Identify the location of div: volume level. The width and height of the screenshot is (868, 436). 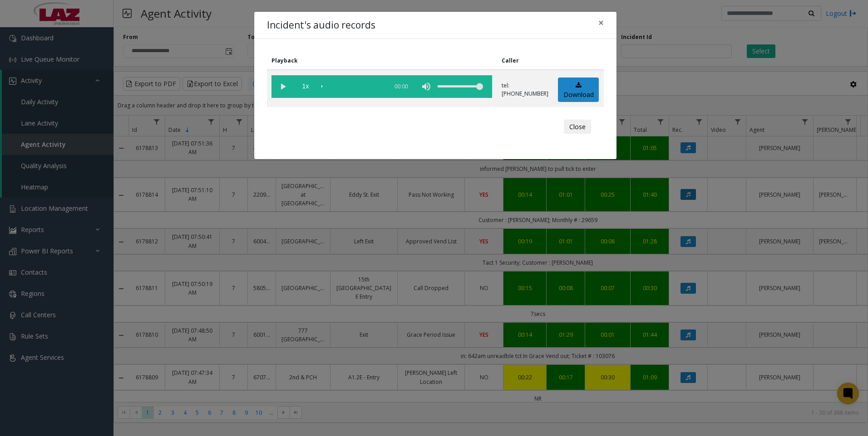
(460, 87).